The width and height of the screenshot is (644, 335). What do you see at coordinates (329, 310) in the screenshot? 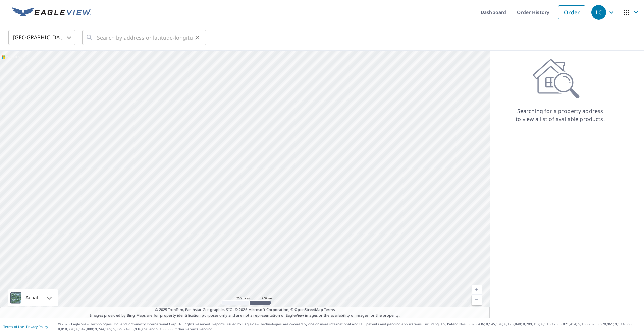
I see `a: Terms` at bounding box center [329, 310].